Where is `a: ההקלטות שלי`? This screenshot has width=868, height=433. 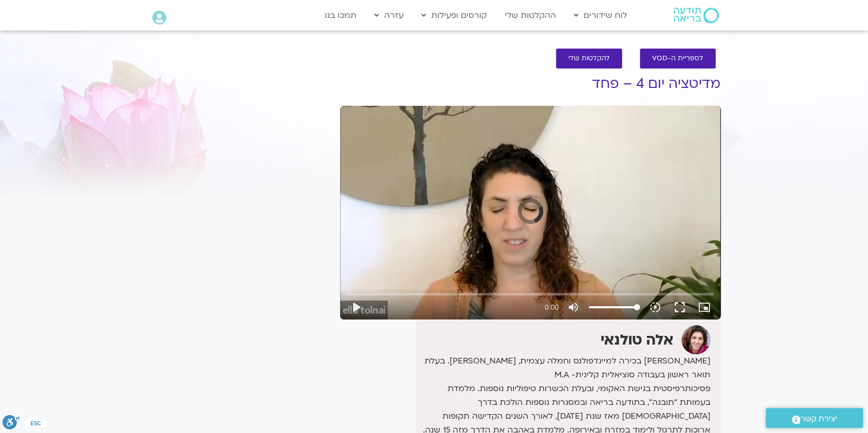 a: ההקלטות שלי is located at coordinates (530, 16).